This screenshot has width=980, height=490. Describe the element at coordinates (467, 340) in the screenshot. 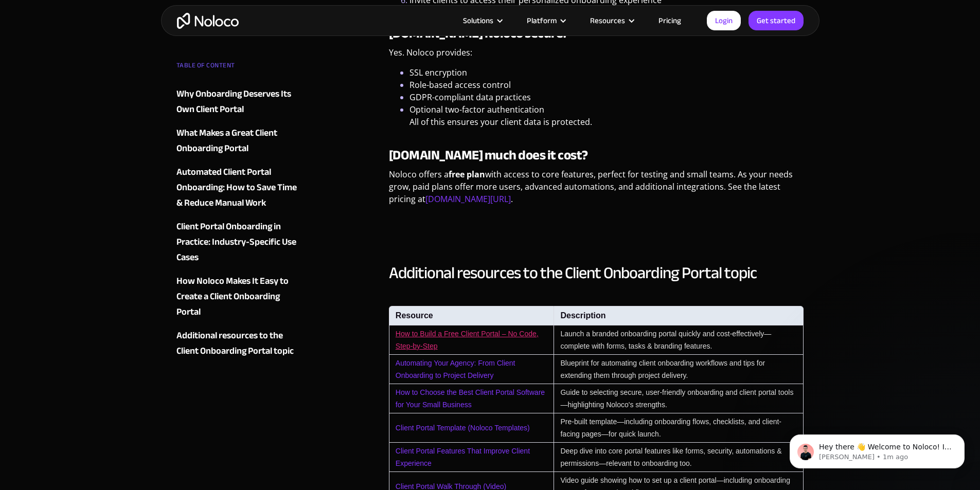

I see `a: How to Build a Free Client Portal – No Code, Step-by-Step` at that location.